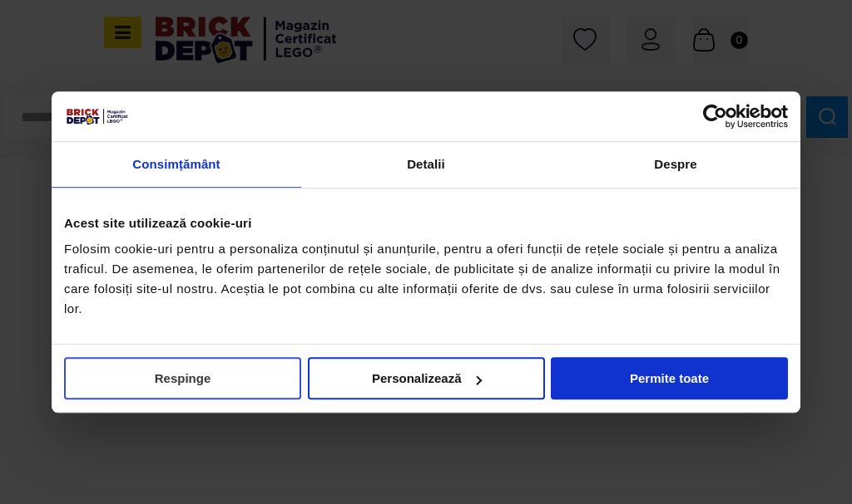  What do you see at coordinates (426, 378) in the screenshot?
I see `button: Personalizează` at bounding box center [426, 378].